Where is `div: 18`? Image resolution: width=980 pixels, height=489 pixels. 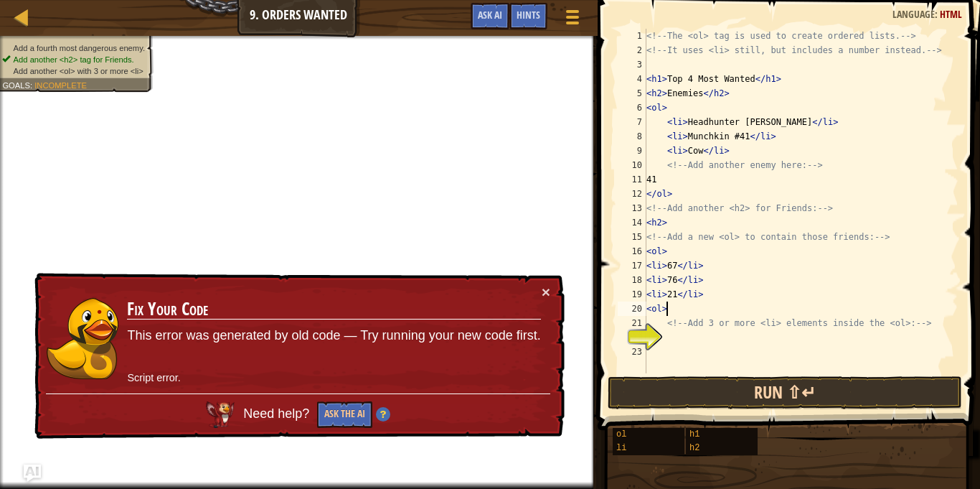
div: 18 is located at coordinates (632, 280).